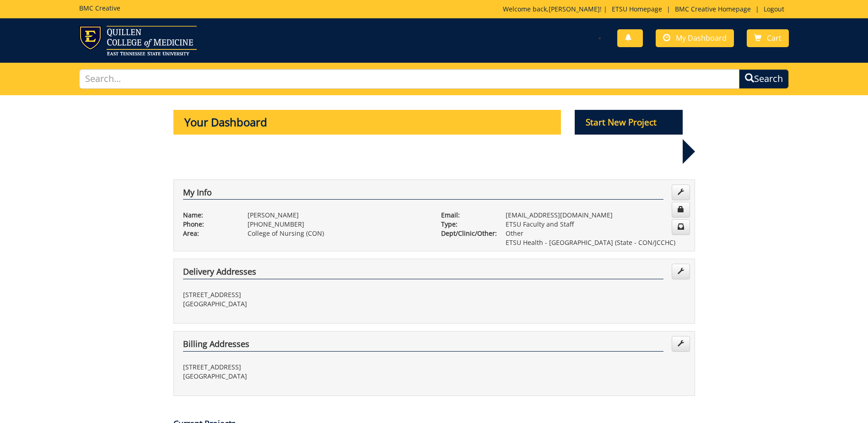  Describe the element at coordinates (645, 9) in the screenshot. I see `p: Welcome back, ! | | |` at that location.